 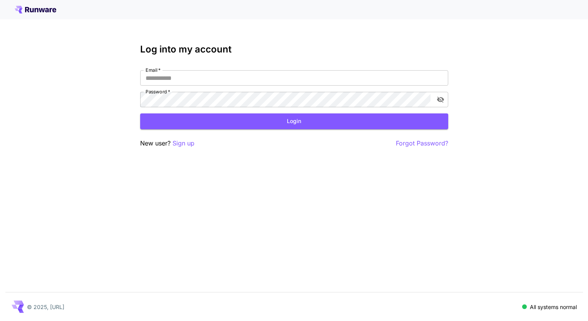 What do you see at coordinates (294, 121) in the screenshot?
I see `button: Login` at bounding box center [294, 121].